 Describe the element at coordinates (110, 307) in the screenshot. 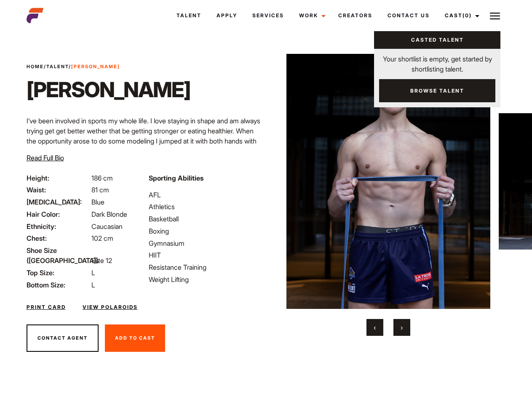

I see `a: View Polaroids` at that location.